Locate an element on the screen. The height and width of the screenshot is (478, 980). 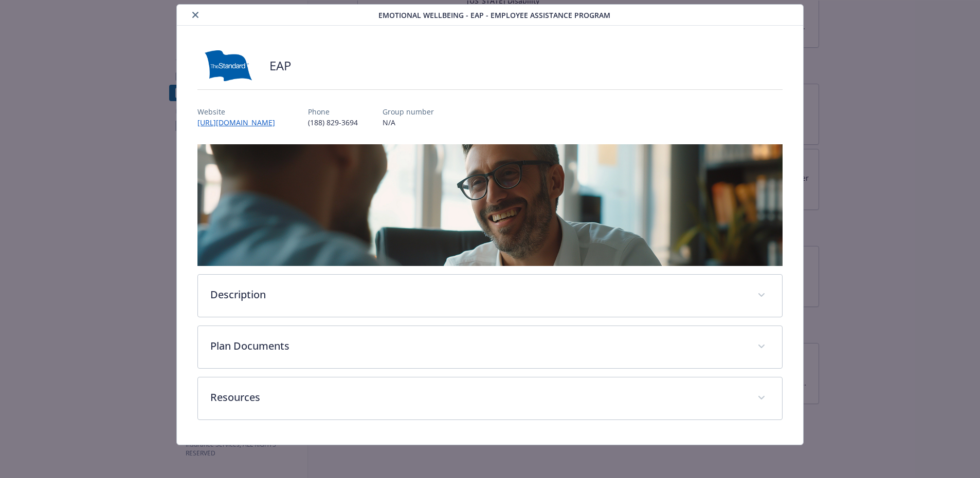
p: Resources is located at coordinates (477, 398).